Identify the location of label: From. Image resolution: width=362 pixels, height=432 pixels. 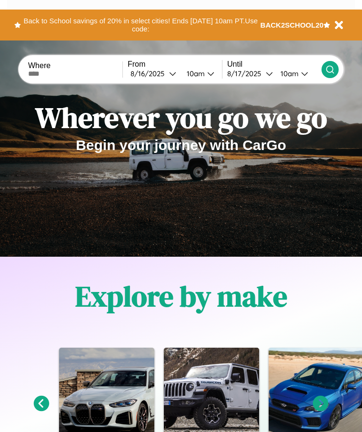
(175, 64).